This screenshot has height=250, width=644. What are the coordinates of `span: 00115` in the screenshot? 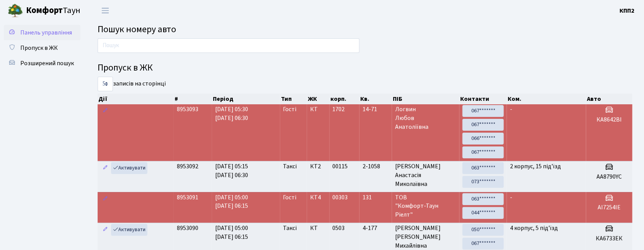 It's located at (341, 166).